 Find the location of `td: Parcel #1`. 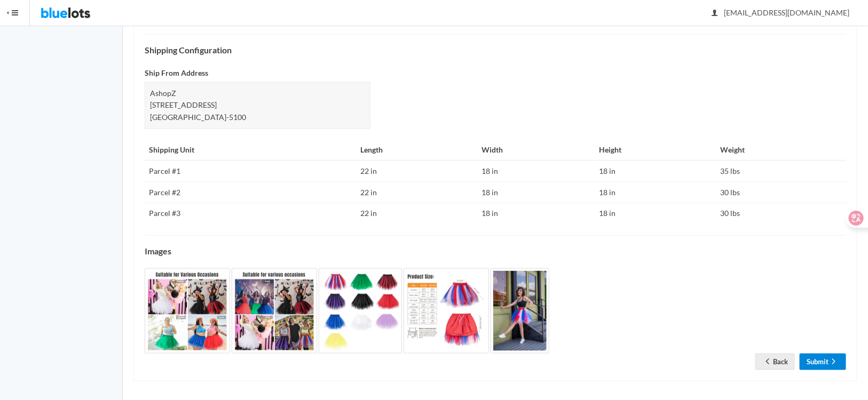

td: Parcel #1 is located at coordinates (250, 171).